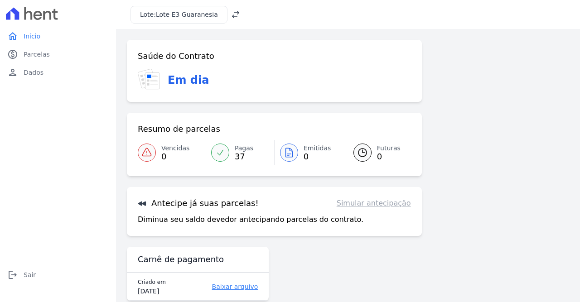 The width and height of the screenshot is (580, 302). Describe the element at coordinates (37, 54) in the screenshot. I see `span: Parcelas` at that location.